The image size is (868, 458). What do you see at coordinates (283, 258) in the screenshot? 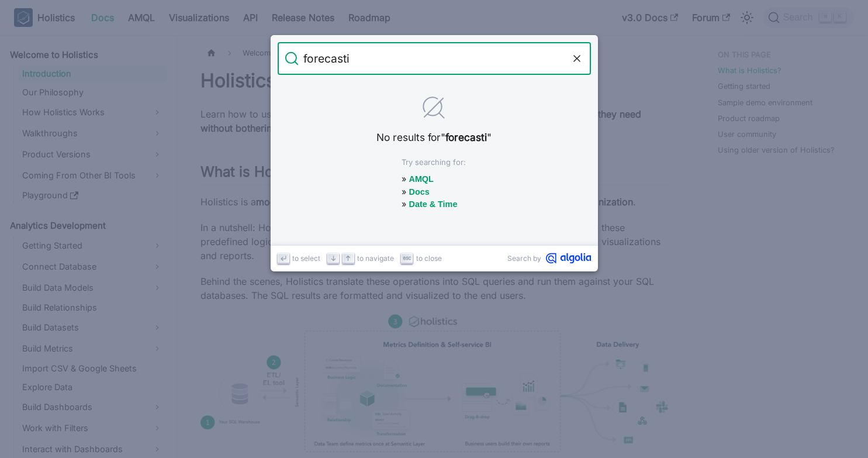
I see `svg: Enter key` at bounding box center [283, 258].